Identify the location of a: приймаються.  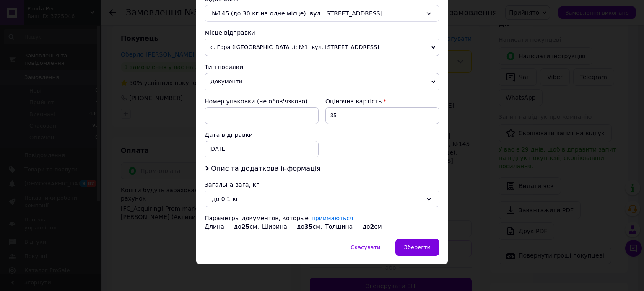
(332, 218).